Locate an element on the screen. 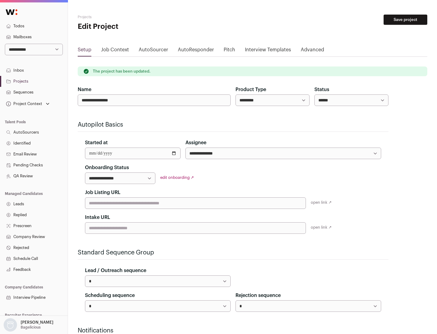 The image size is (437, 334). a: edit onboarding ↗ is located at coordinates (177, 177).